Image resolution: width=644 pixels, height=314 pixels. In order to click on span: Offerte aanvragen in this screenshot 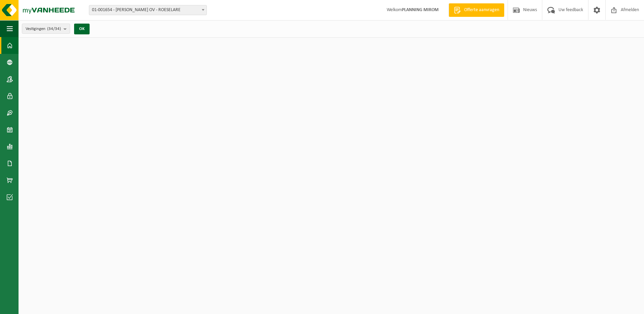, I will do `click(482, 10)`.